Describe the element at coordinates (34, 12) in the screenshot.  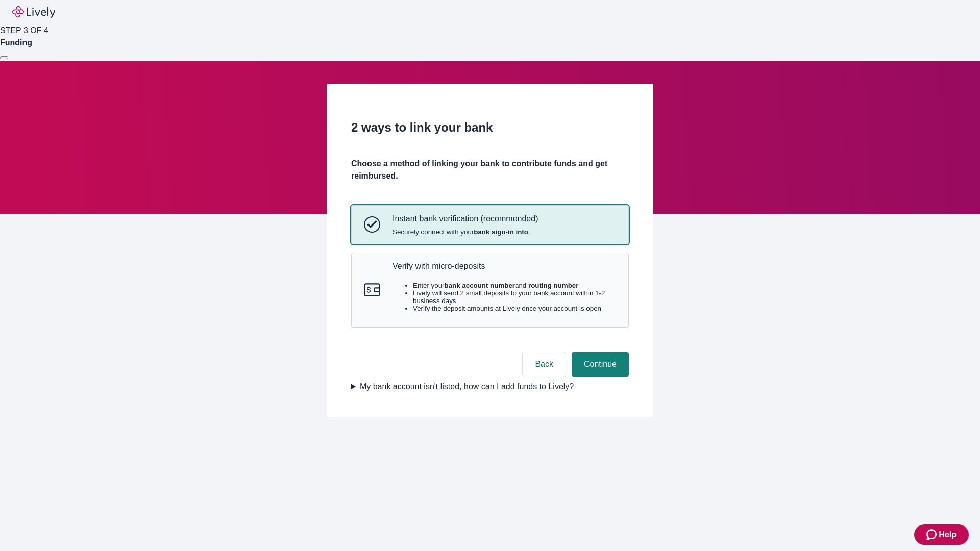
I see `img: Lively` at that location.